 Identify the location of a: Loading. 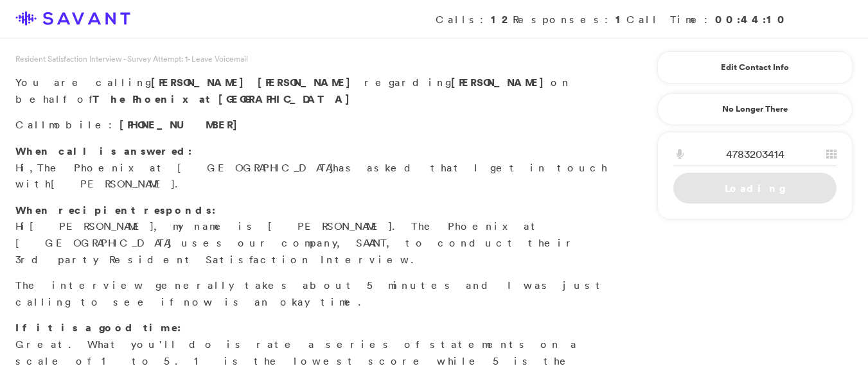
(755, 188).